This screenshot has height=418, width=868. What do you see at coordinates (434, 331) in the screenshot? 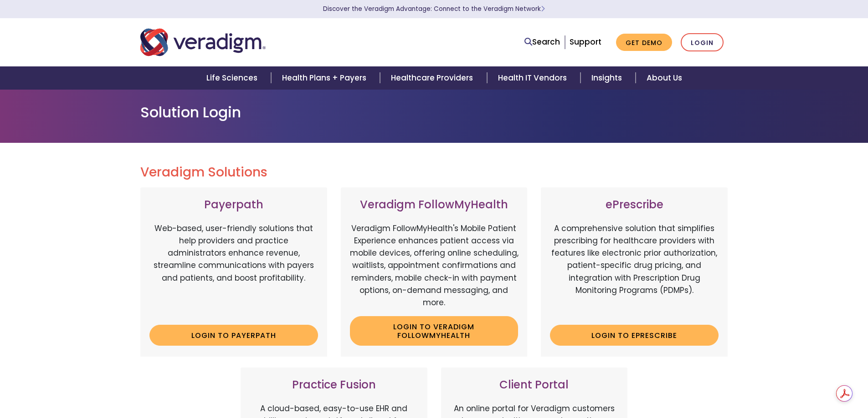
I see `a: Login to Veradigm FollowMyHealth` at bounding box center [434, 331].